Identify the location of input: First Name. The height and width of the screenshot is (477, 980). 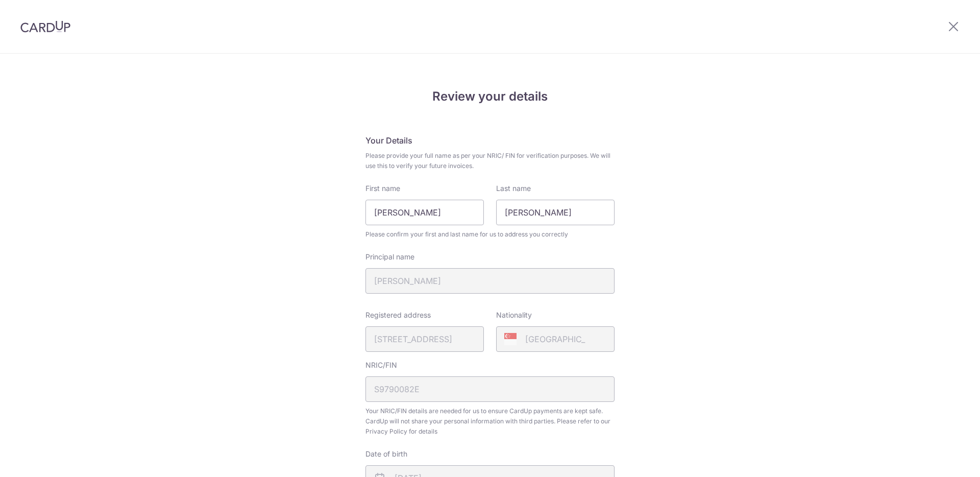
(425, 213).